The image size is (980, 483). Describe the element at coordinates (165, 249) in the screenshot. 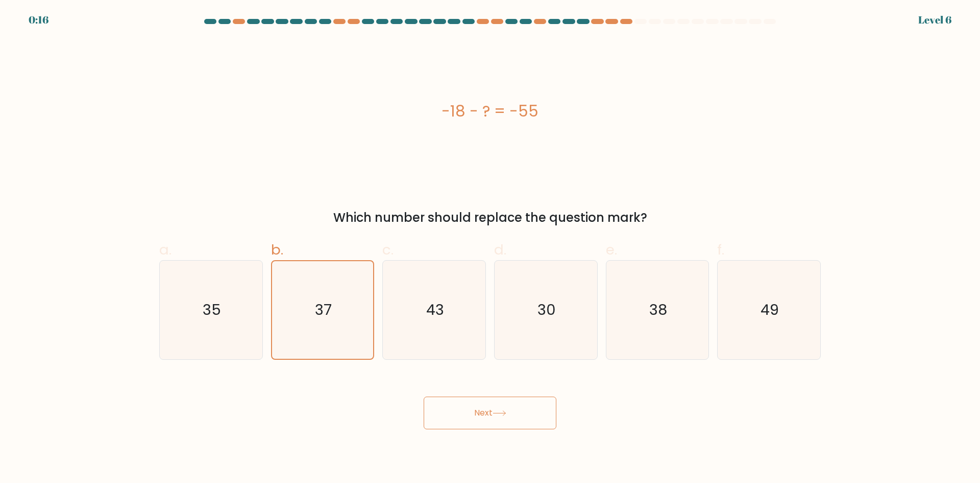

I see `span: a.` at that location.